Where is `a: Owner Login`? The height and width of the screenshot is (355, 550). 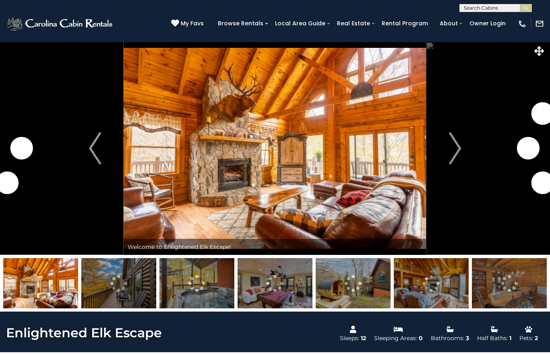 a: Owner Login is located at coordinates (488, 23).